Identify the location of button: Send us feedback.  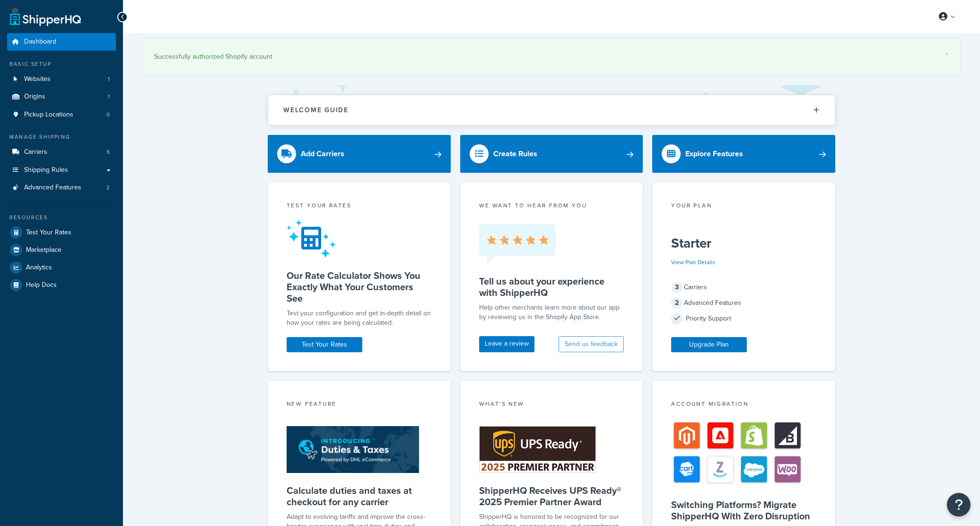
(591, 344).